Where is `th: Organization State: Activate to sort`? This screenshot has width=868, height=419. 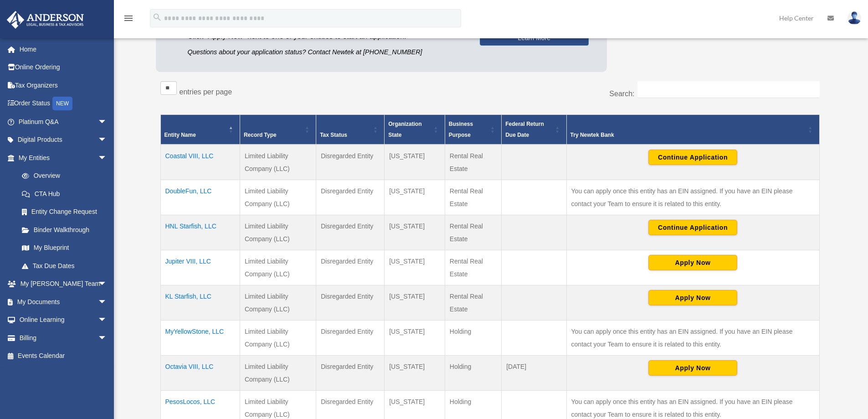 th: Organization State: Activate to sort is located at coordinates (415, 130).